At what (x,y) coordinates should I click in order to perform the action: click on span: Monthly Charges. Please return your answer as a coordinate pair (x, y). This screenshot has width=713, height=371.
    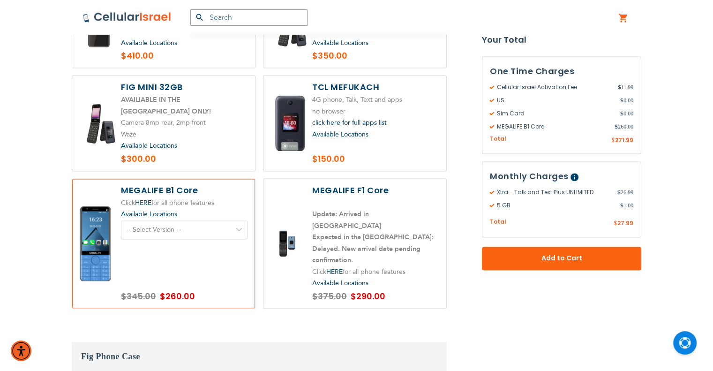
    Looking at the image, I should click on (530, 176).